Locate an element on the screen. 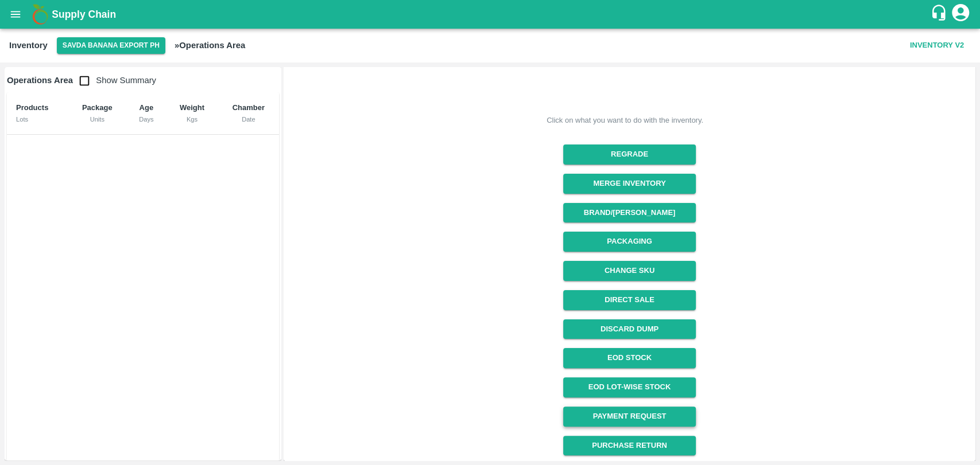 The height and width of the screenshot is (465, 980). button: Merge Inventory is located at coordinates (629, 184).